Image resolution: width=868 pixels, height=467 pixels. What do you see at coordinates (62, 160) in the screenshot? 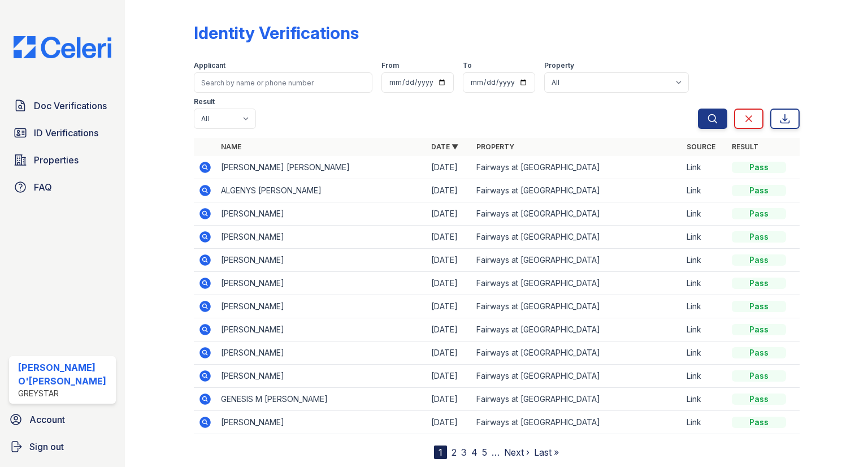
I see `a: Properties` at bounding box center [62, 160].